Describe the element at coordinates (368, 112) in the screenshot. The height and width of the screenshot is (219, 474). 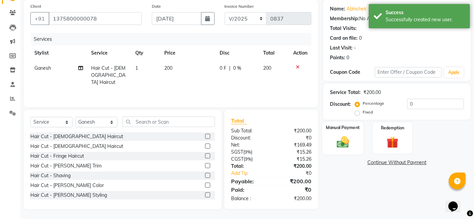
I see `label: Fixed` at that location.